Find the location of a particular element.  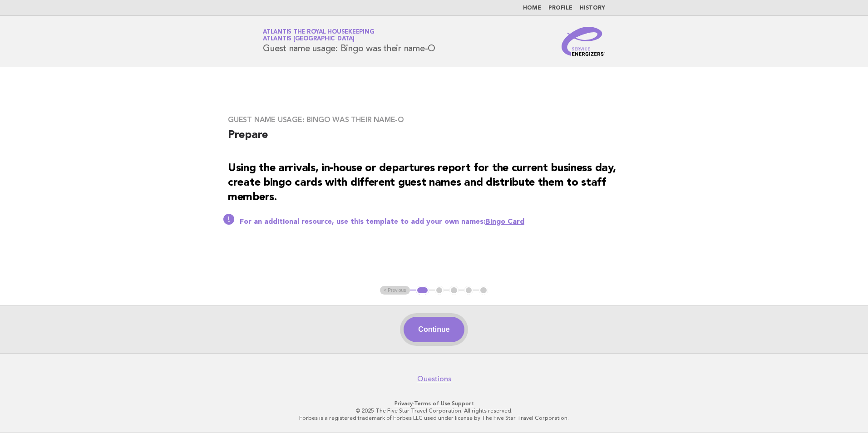

h1: Guest name usage: Bingo was their name-O is located at coordinates (349, 41).